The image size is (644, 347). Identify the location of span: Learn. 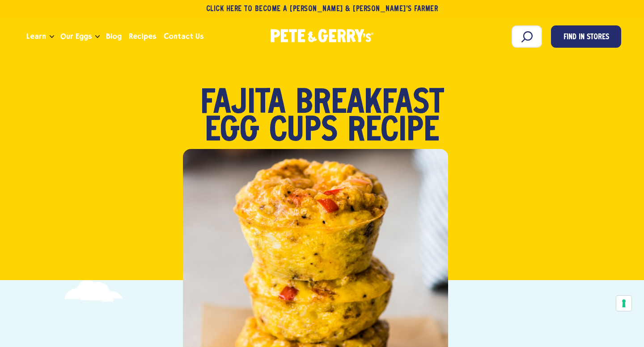
(36, 36).